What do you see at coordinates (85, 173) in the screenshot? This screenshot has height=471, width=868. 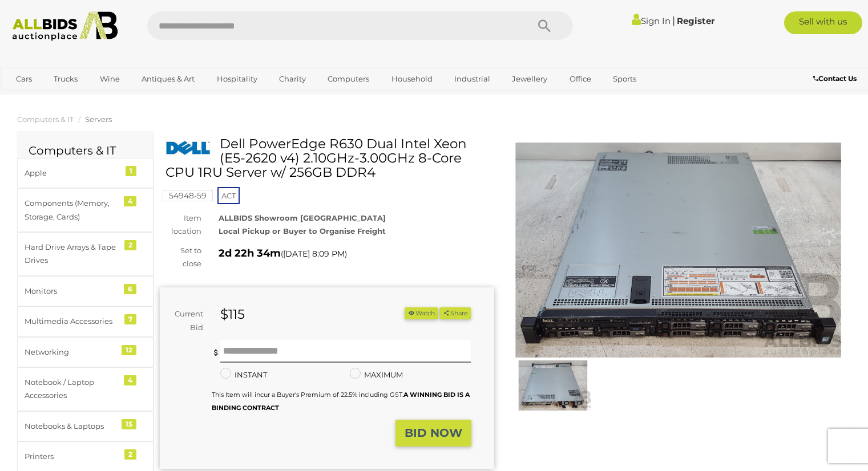 I see `a: Apple 1` at bounding box center [85, 173].